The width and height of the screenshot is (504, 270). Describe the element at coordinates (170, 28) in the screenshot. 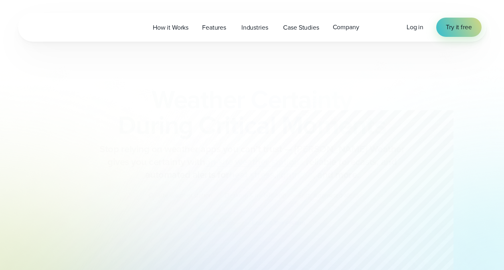

I see `span: How it Works` at that location.